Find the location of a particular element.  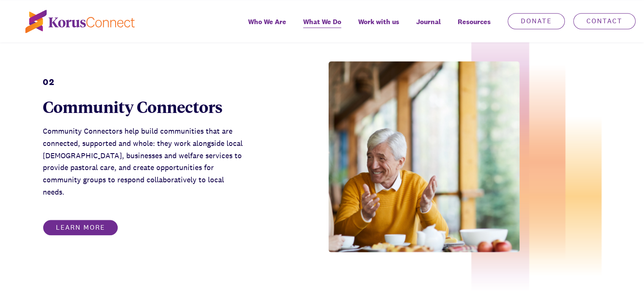

div: Community Connectors is located at coordinates (144, 107).